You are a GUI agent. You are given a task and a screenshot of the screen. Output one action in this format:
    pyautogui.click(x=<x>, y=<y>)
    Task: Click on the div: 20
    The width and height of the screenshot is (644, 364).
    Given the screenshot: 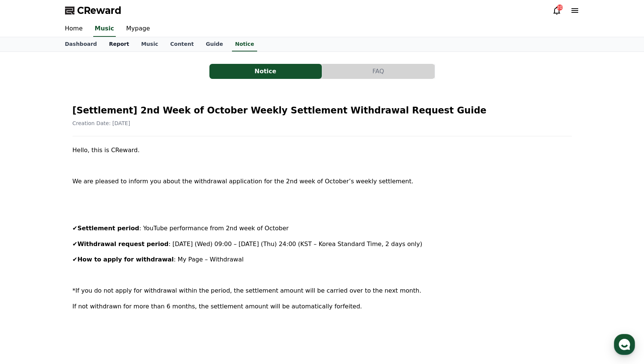 What is the action you would take?
    pyautogui.click(x=560, y=7)
    